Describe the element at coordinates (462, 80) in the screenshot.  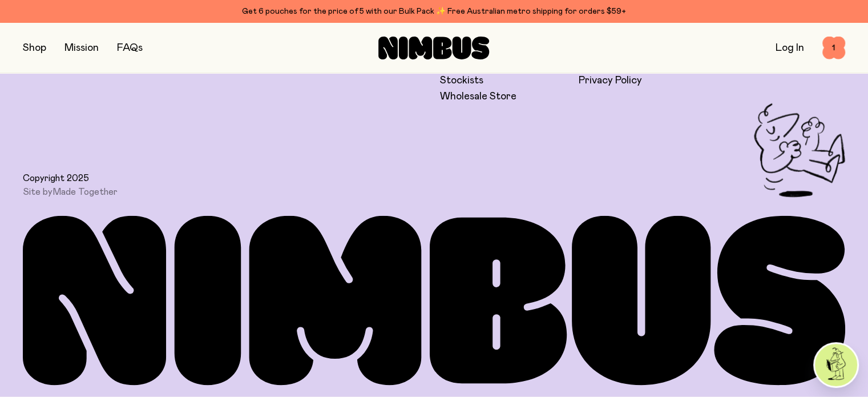
I see `a: Stockists` at that location.